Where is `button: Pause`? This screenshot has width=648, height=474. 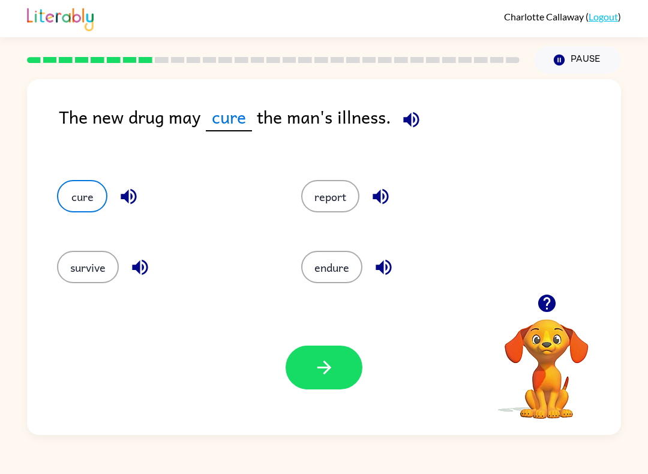 button: Pause is located at coordinates (577, 60).